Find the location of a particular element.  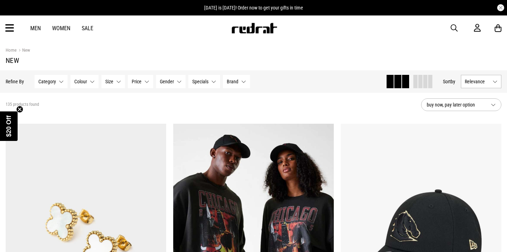

span: Specials is located at coordinates (200, 82).